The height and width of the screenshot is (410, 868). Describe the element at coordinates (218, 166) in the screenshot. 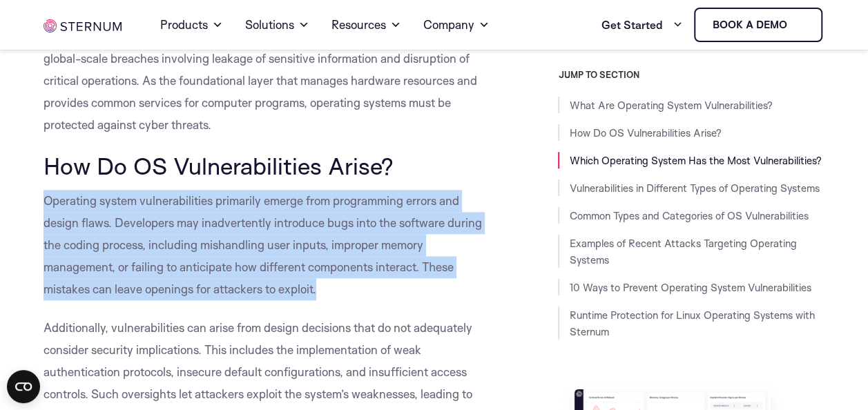

I see `span: How Do OS Vulnerabilities Arise?` at that location.